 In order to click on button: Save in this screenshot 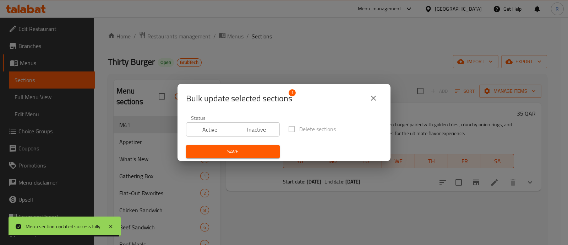, I will do `click(233, 151)`.